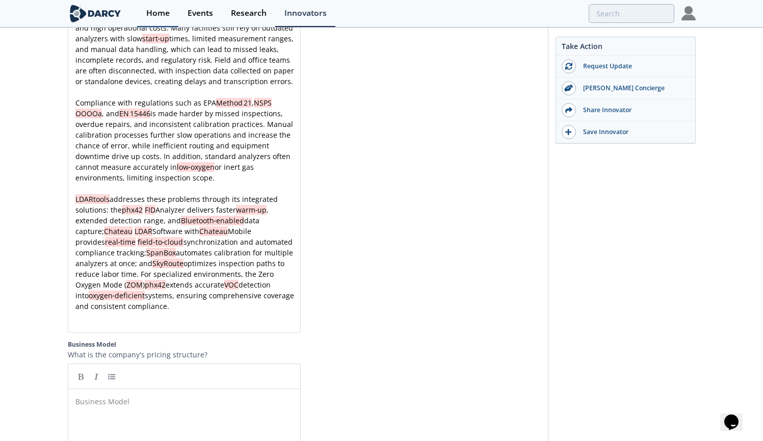 The width and height of the screenshot is (763, 441). I want to click on span: warm‑up, so click(251, 209).